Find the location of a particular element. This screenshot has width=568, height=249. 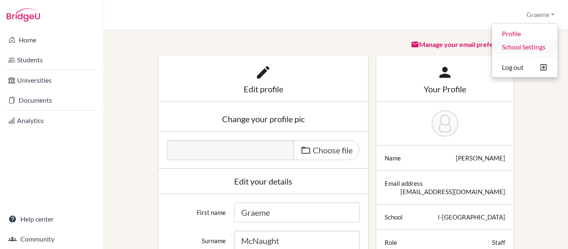

a: Home is located at coordinates (52, 40).